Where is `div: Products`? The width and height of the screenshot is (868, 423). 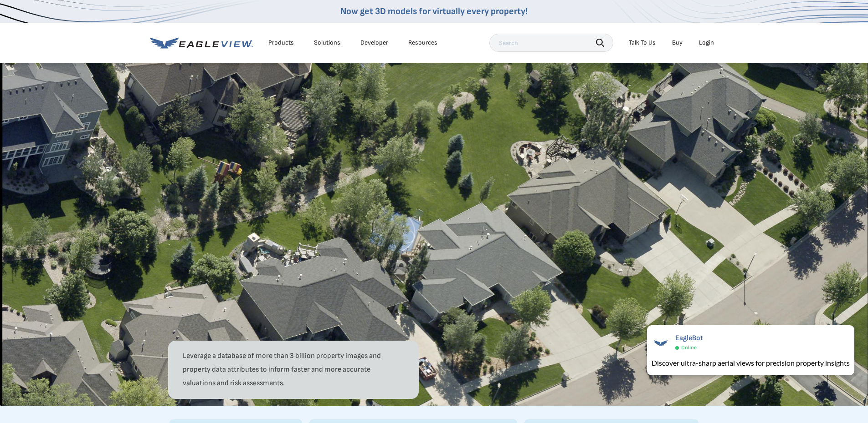
div: Products is located at coordinates (281, 43).